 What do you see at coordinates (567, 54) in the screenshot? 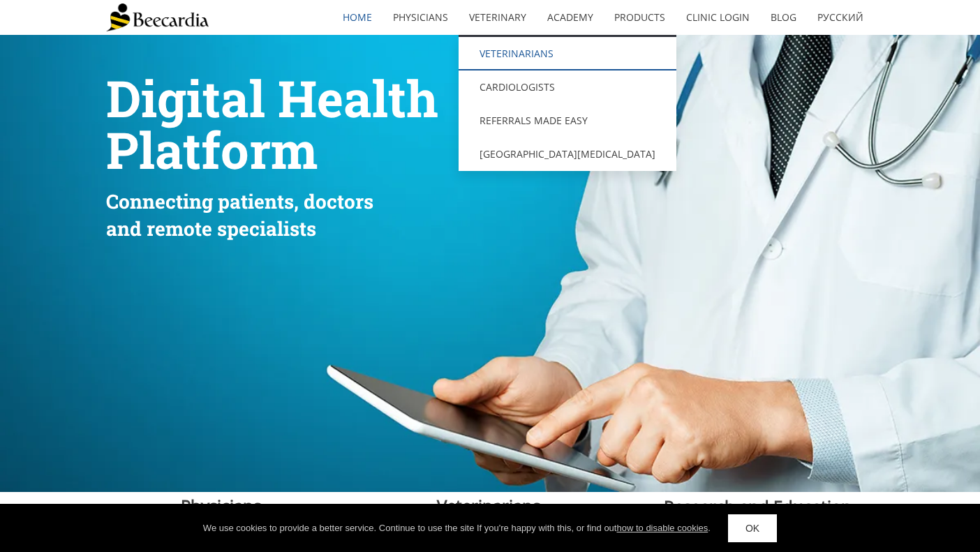
I see `a: Veterinarians` at bounding box center [567, 54].